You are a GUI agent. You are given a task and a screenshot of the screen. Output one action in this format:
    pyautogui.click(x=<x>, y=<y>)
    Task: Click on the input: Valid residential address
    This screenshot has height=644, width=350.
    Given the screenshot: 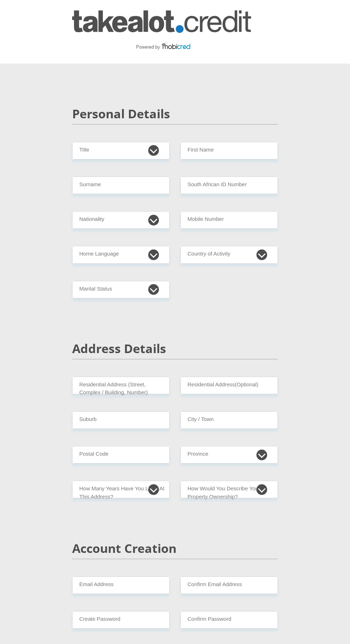 What is the action you would take?
    pyautogui.click(x=121, y=386)
    